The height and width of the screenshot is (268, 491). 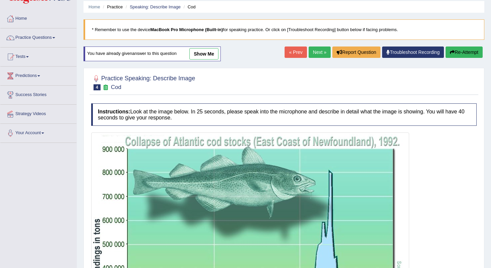 I want to click on div: You have already given answer to this question, so click(x=152, y=54).